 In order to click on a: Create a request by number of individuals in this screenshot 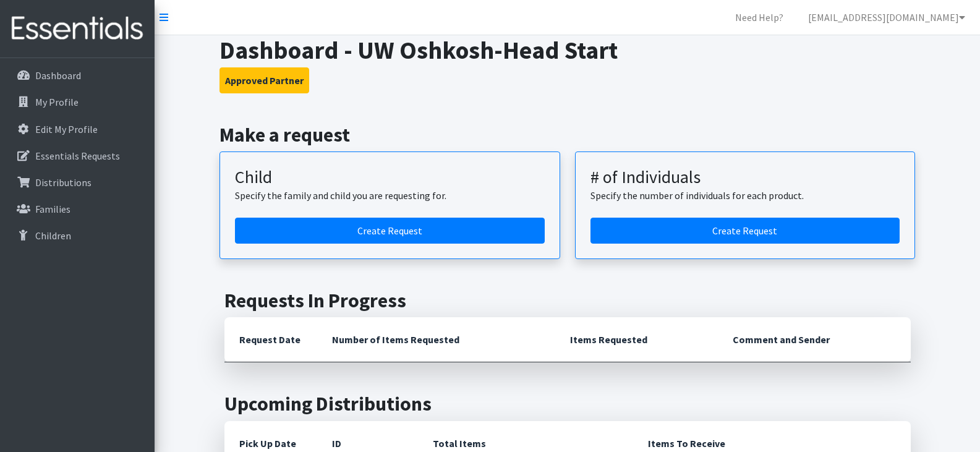, I will do `click(745, 231)`.